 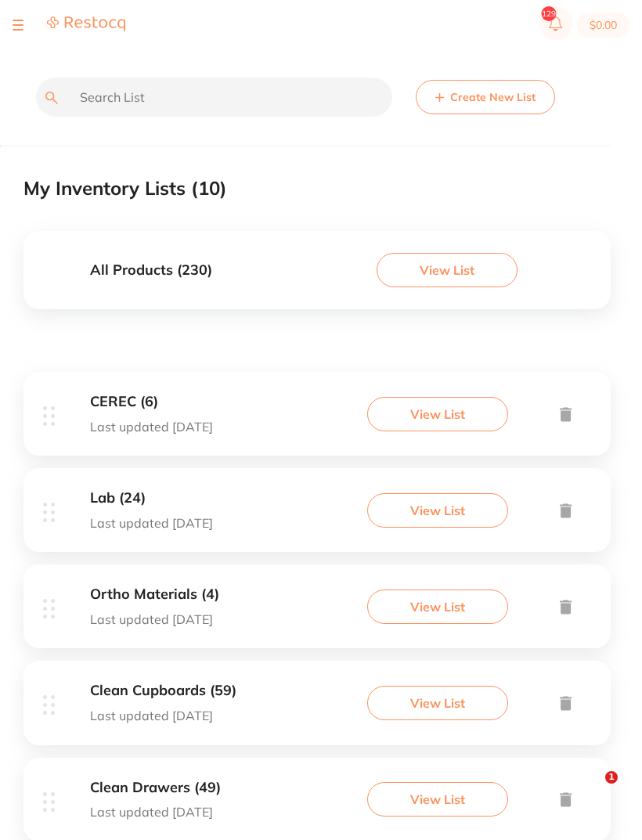 I want to click on h3: Lab (24), so click(x=151, y=498).